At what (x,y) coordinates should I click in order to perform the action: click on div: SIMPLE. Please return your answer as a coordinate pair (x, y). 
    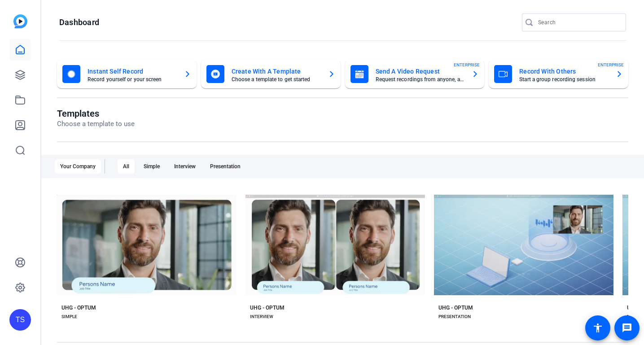
    Looking at the image, I should click on (69, 317).